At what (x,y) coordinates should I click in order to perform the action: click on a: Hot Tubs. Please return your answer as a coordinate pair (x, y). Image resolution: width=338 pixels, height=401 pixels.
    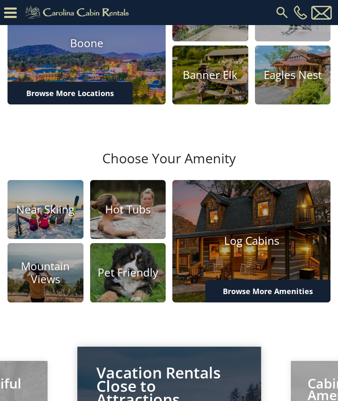
    Looking at the image, I should click on (128, 209).